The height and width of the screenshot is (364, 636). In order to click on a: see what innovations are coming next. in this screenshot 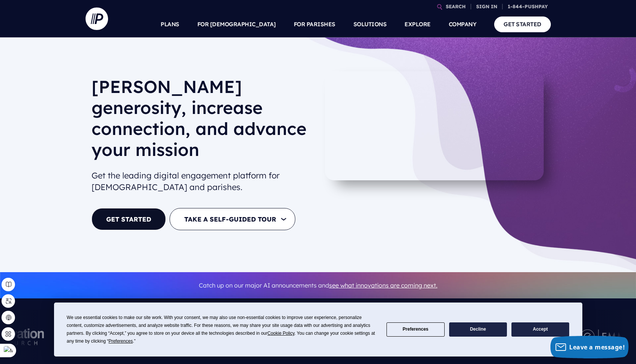, I will do `click(383, 285)`.